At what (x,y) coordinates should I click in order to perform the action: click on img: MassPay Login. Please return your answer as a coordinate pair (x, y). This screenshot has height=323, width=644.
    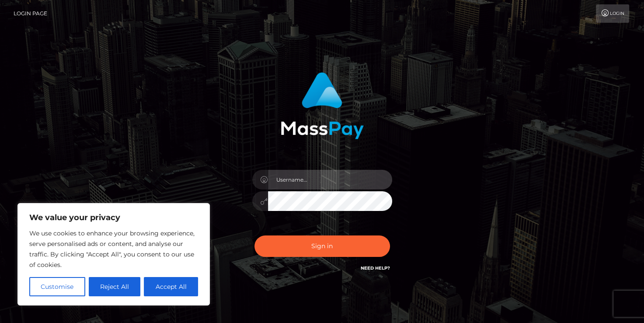
    Looking at the image, I should click on (322, 106).